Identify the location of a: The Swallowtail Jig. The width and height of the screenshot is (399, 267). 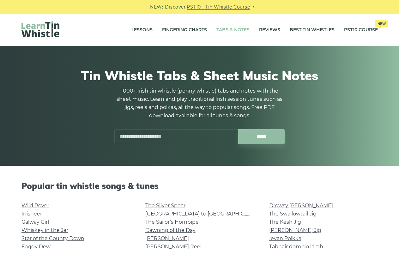
(293, 213).